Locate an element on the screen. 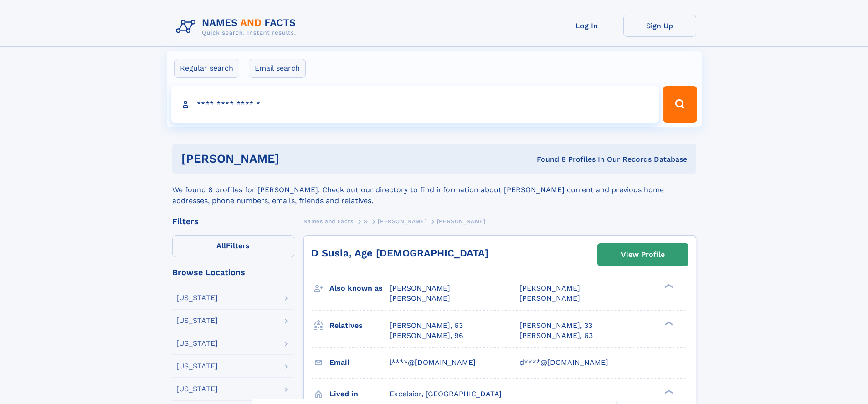  a: Names and Facts is located at coordinates (329, 221).